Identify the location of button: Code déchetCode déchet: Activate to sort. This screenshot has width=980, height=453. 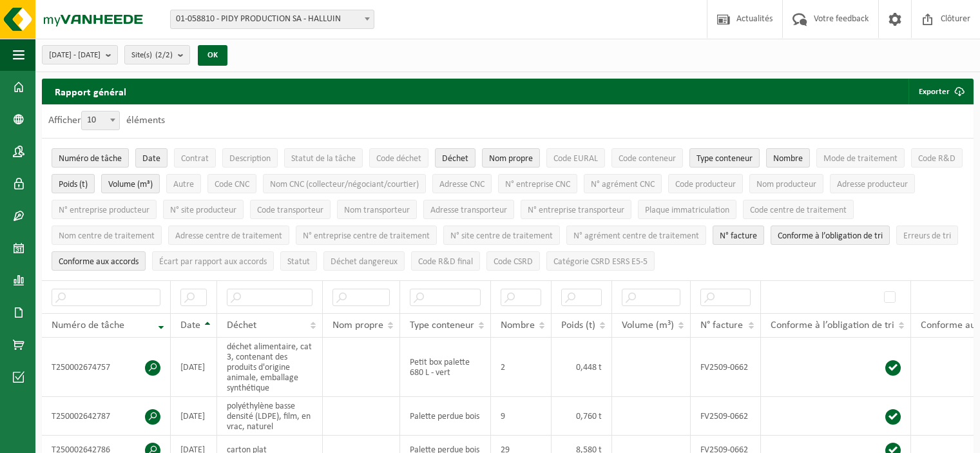
(399, 158).